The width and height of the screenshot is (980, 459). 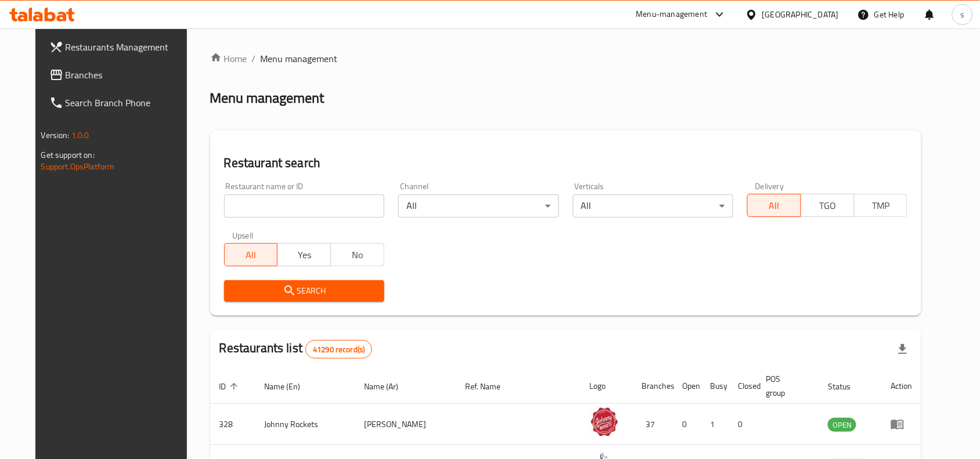 What do you see at coordinates (296, 349) in the screenshot?
I see `h2: Restaurants list` at bounding box center [296, 349].